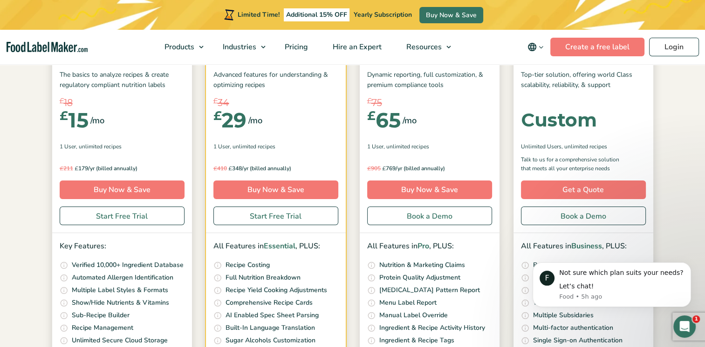 The image size is (705, 347). What do you see at coordinates (429, 169) in the screenshot?
I see `p: 769/yr (billed annually)` at bounding box center [429, 169].